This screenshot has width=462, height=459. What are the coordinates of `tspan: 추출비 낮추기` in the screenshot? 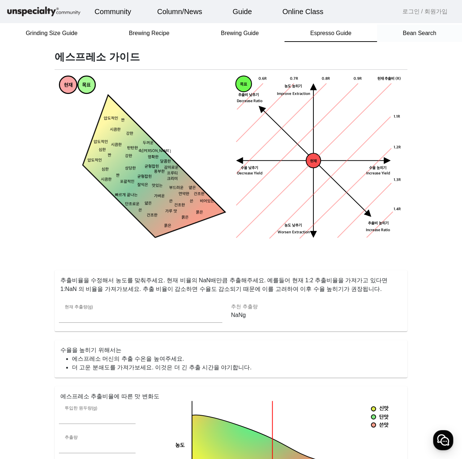 It's located at (248, 95).